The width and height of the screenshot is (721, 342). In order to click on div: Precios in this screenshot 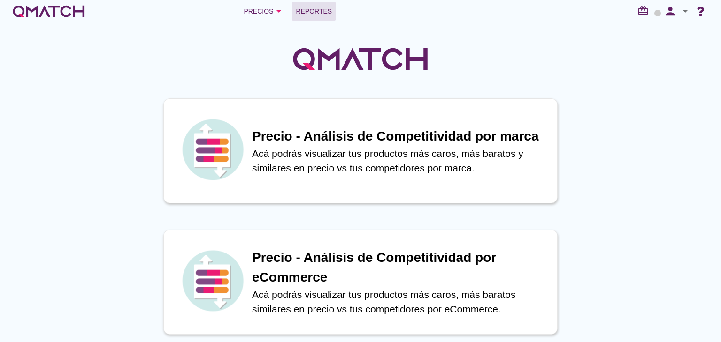, I will do `click(264, 11)`.